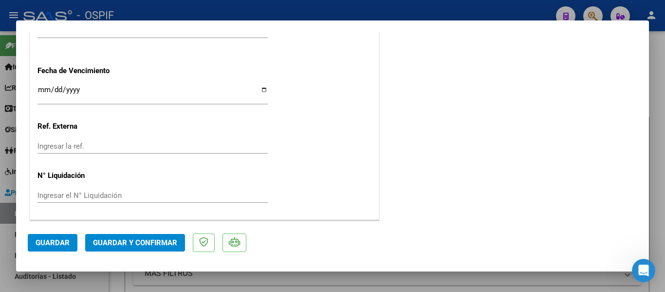 The image size is (665, 292). What do you see at coordinates (135, 242) in the screenshot?
I see `span: Guardar y Confirmar` at bounding box center [135, 242].